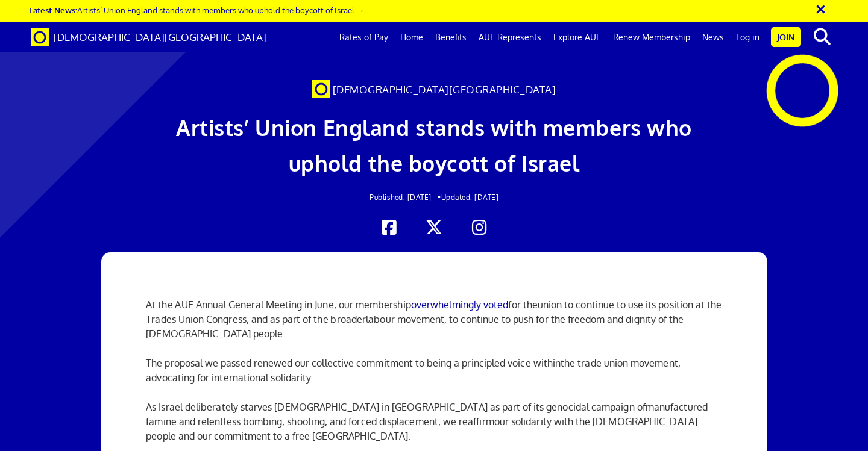 The width and height of the screenshot is (868, 451). I want to click on strong: Latest News:, so click(53, 10).